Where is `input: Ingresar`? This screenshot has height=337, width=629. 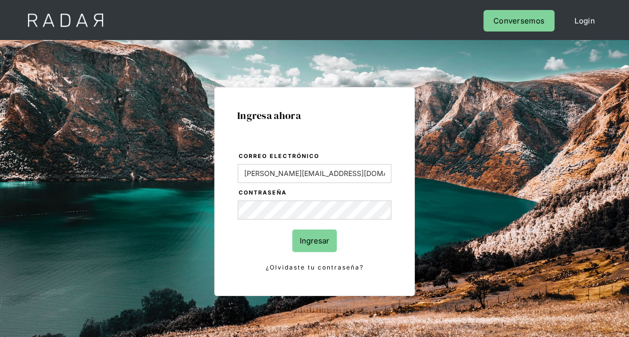 input: Ingresar is located at coordinates (314, 241).